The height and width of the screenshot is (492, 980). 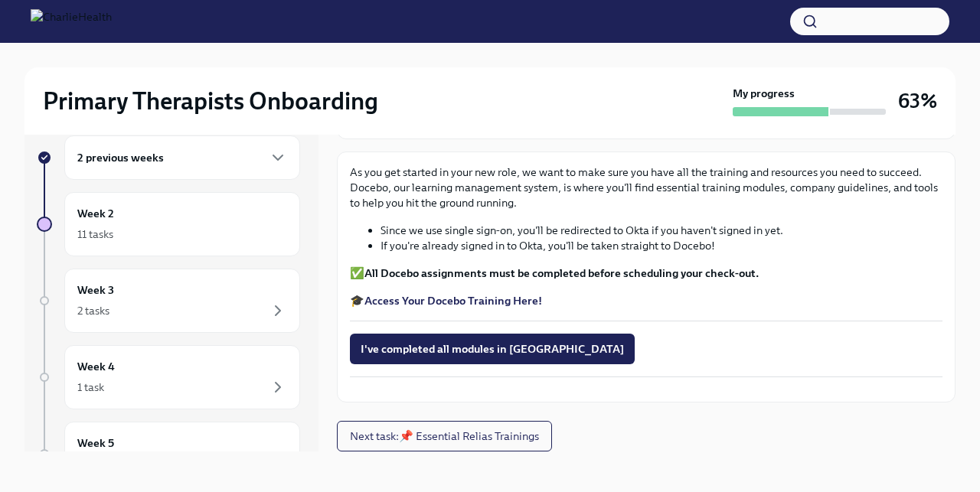 What do you see at coordinates (95, 234) in the screenshot?
I see `div: 11 tasks` at bounding box center [95, 234].